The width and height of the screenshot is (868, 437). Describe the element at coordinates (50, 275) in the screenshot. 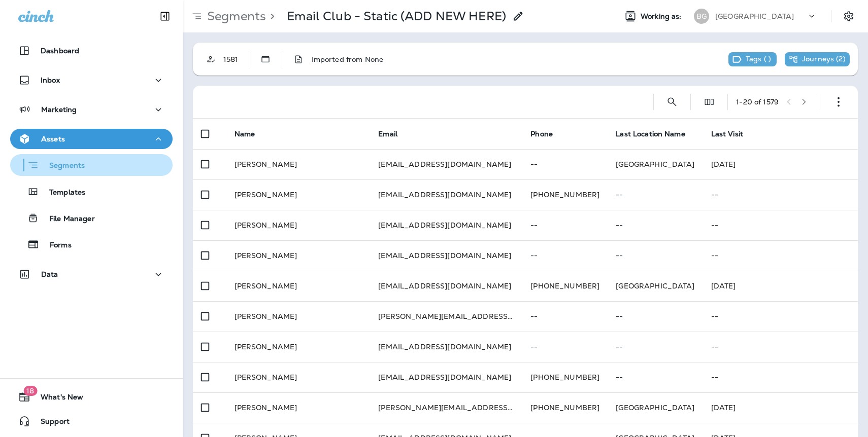

I see `p: Data` at that location.